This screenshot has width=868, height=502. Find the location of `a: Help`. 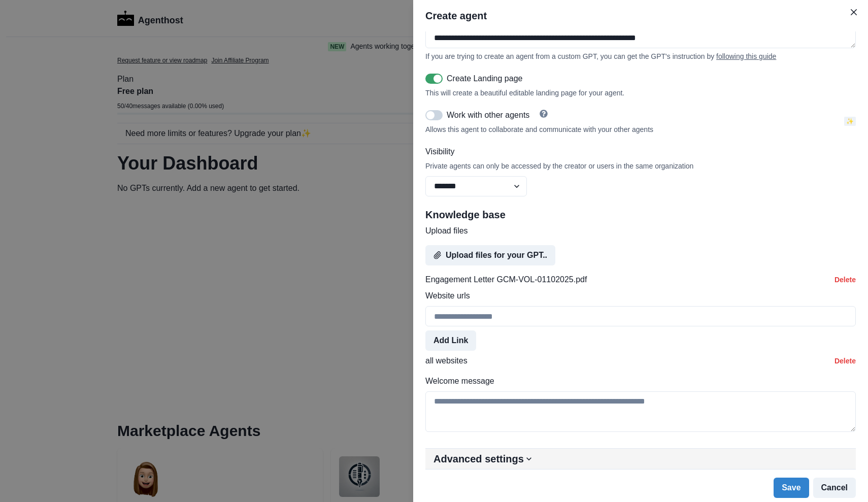

a: Help is located at coordinates (544, 115).